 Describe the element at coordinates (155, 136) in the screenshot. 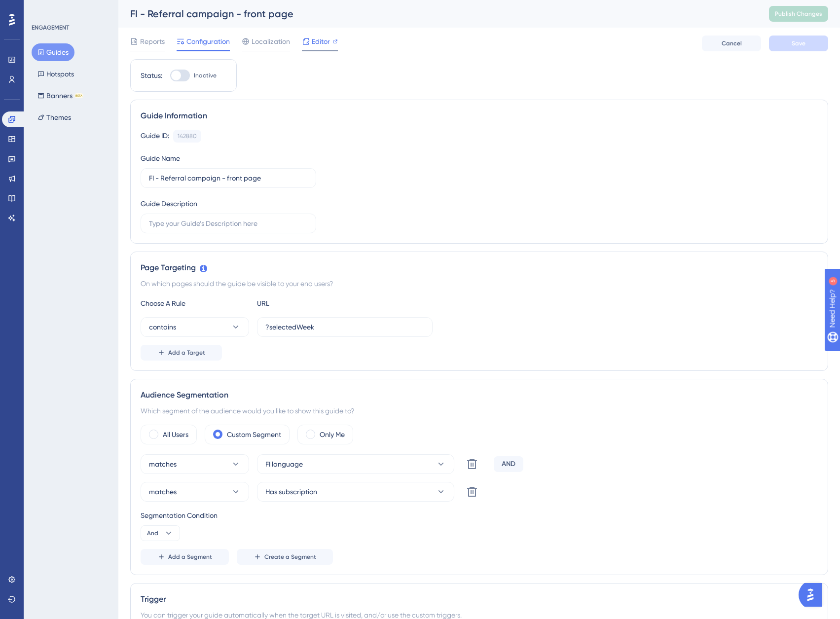

I see `div: Guide ID:` at that location.